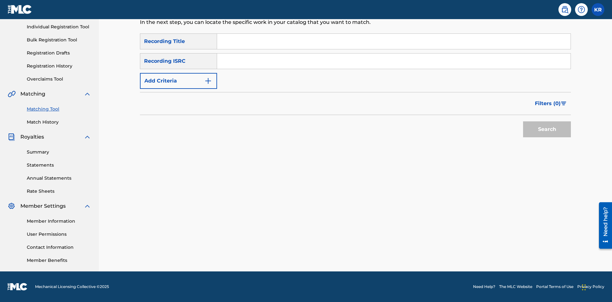  I want to click on a: Rate Sheets, so click(59, 191).